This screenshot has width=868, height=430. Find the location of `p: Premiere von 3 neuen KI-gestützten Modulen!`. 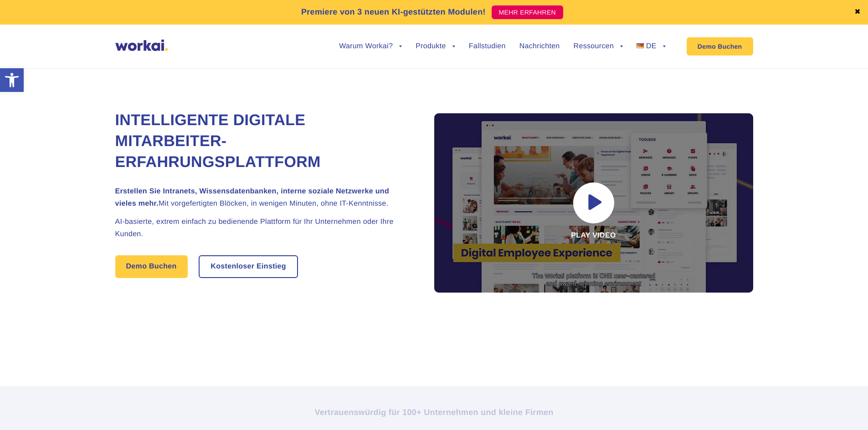

p: Premiere von 3 neuen KI-gestützten Modulen! is located at coordinates (393, 12).